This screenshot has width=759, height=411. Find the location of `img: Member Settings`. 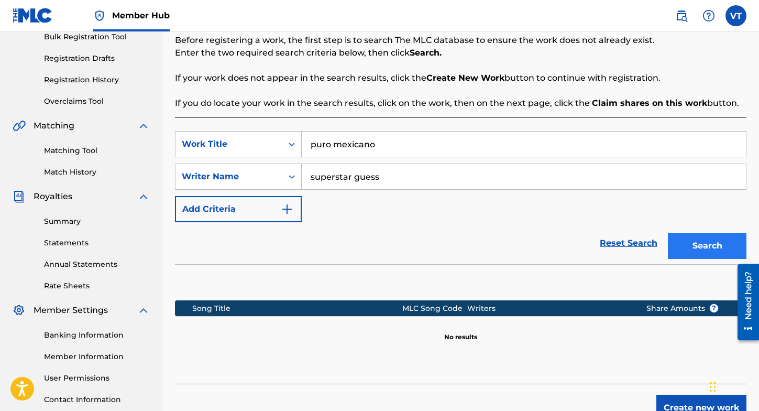

img: Member Settings is located at coordinates (19, 310).